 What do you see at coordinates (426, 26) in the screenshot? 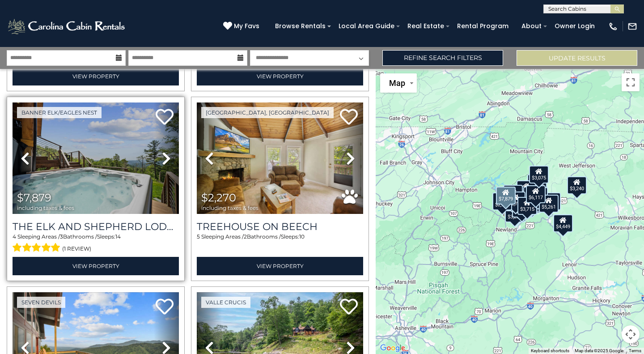
I see `a: Real Estate` at bounding box center [426, 26].